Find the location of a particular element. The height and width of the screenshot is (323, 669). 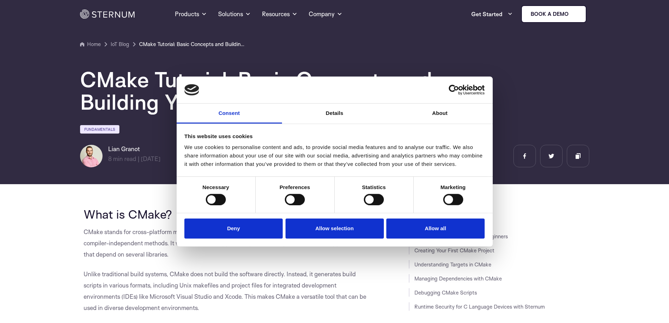

strong: Preferences is located at coordinates (295, 187).